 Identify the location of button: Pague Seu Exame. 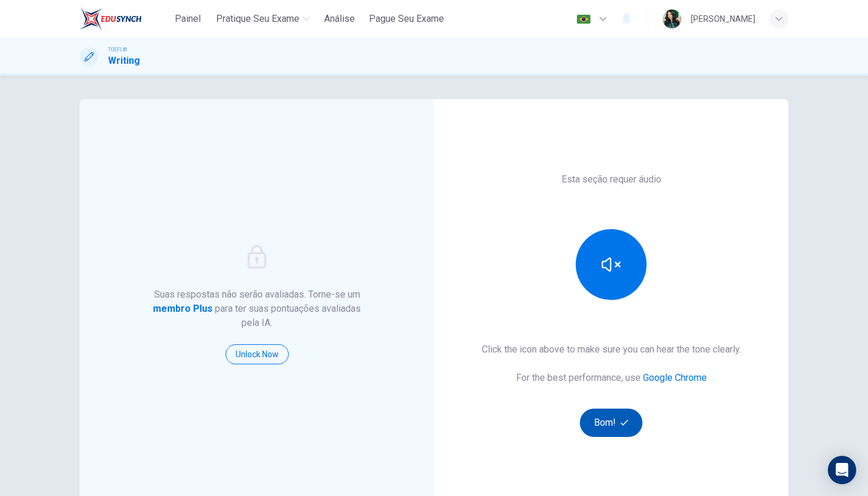
(407, 19).